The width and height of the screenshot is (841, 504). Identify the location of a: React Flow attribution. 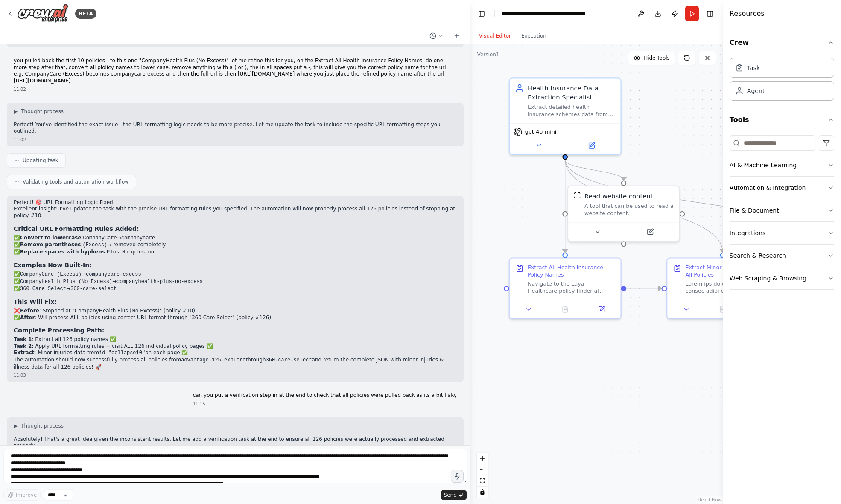
(710, 499).